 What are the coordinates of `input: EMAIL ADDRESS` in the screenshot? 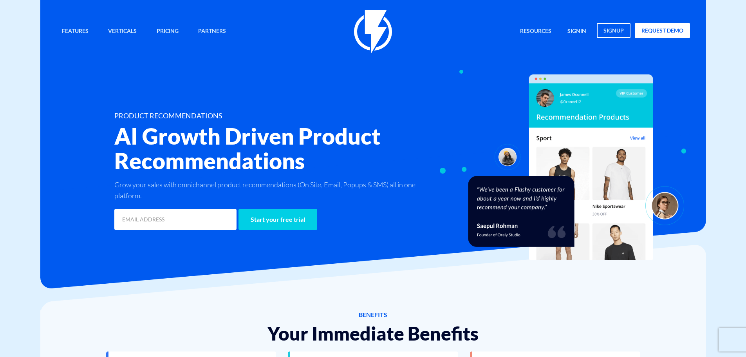 It's located at (175, 219).